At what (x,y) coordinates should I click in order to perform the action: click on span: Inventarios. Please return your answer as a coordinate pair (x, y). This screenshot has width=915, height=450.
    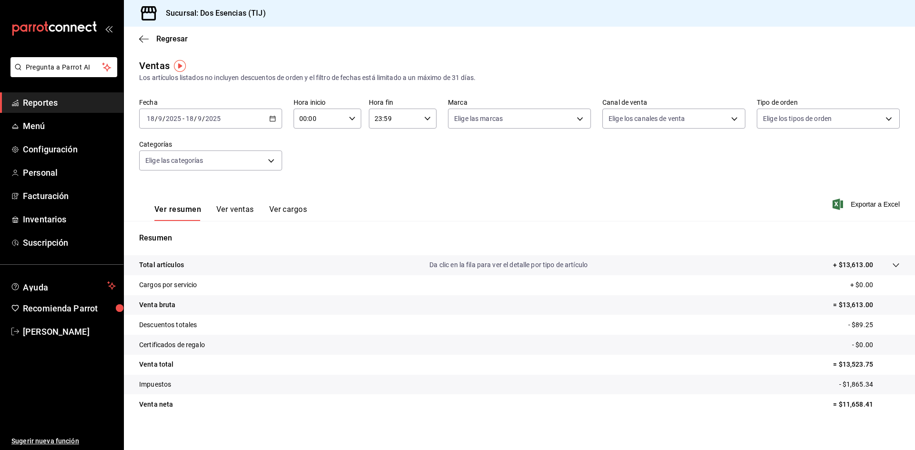
    Looking at the image, I should click on (69, 219).